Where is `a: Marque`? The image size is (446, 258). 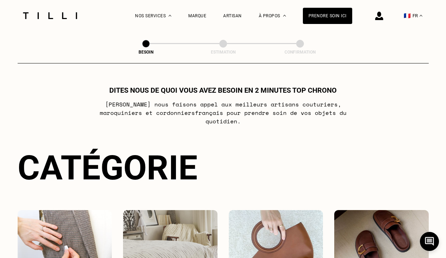
a: Marque is located at coordinates (197, 16).